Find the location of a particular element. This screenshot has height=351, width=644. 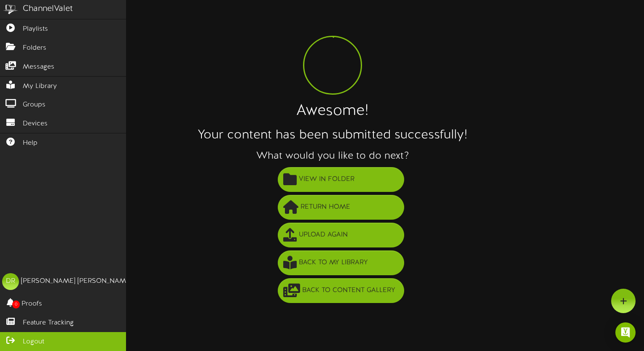

span: Feature Tracking is located at coordinates (48, 323).